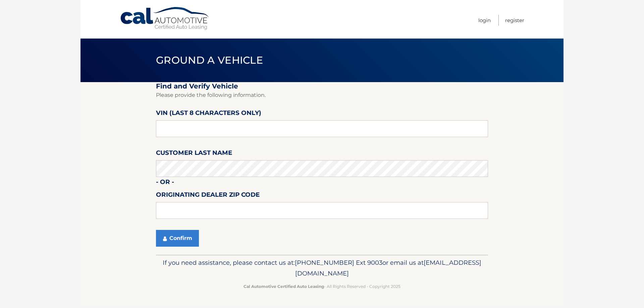  Describe the element at coordinates (208, 114) in the screenshot. I see `label: VIN (last 8 characters only)` at that location.